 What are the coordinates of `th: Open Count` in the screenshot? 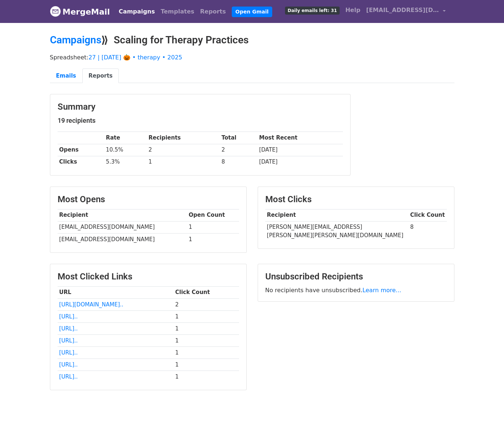 It's located at (213, 215).